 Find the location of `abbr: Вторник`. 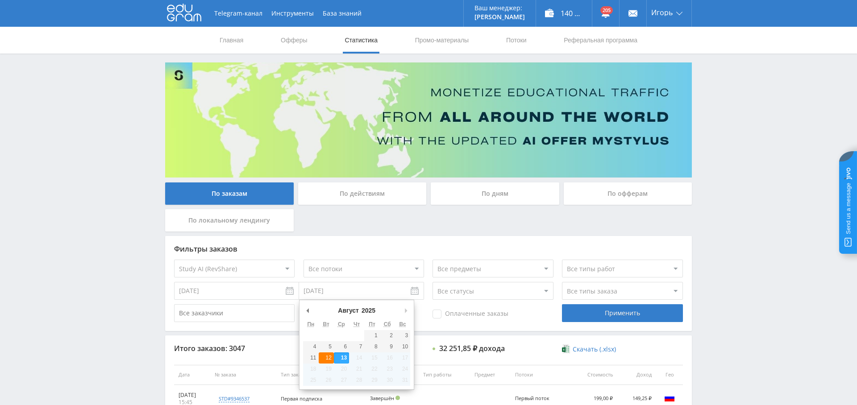

abbr: Вторник is located at coordinates (326, 325).